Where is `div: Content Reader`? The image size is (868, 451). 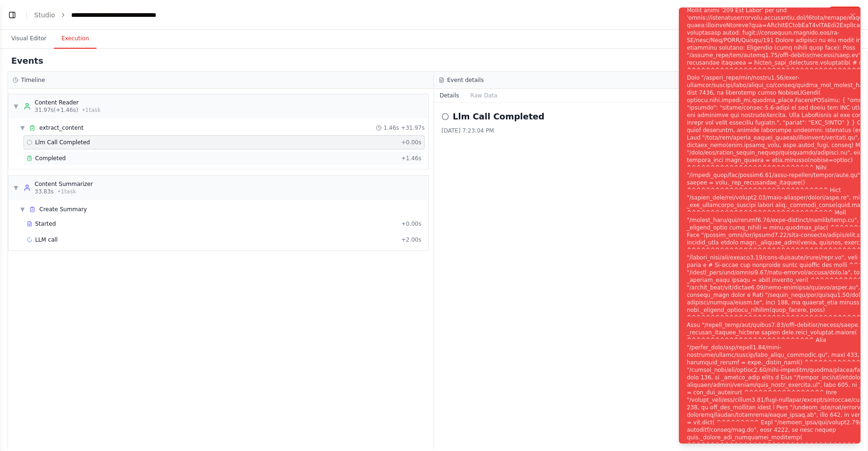
div: Content Reader is located at coordinates (67, 103).